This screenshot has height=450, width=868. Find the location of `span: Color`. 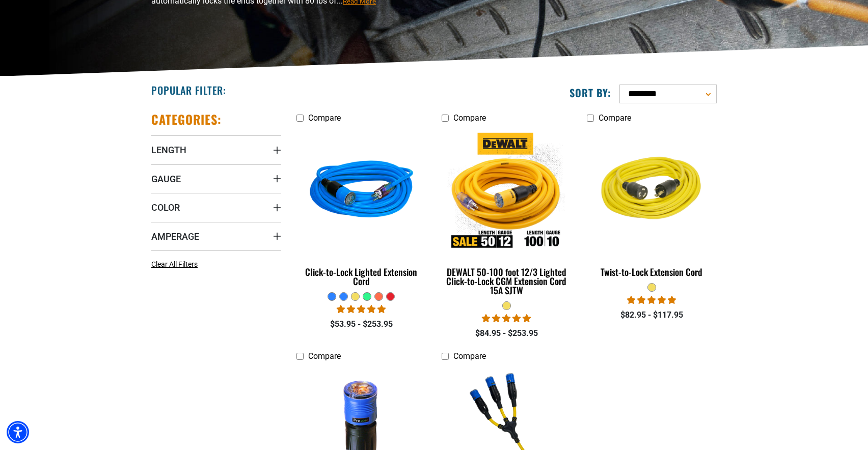

span: Color is located at coordinates (166, 207).